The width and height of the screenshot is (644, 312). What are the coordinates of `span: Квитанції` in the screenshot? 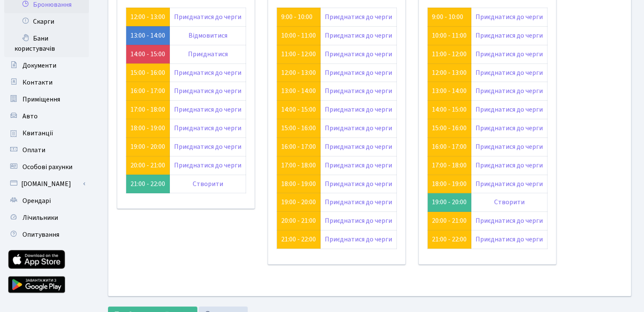 It's located at (38, 133).